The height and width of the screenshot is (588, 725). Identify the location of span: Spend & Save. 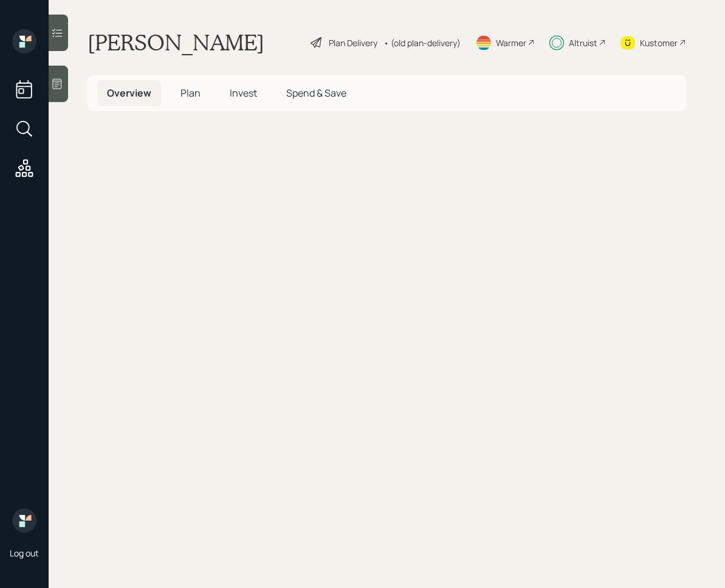
(316, 93).